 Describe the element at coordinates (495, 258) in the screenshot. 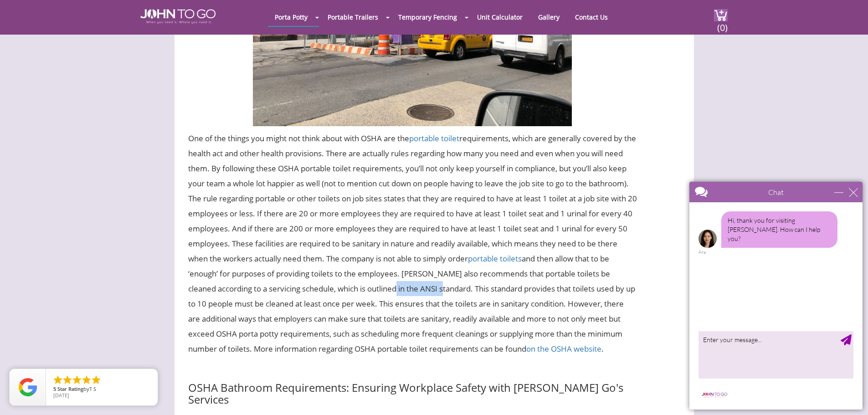

I see `a: portable toilets` at that location.